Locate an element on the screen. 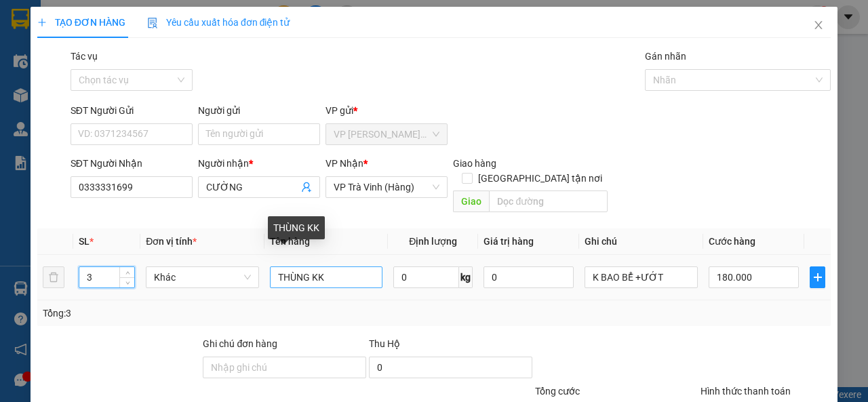 This screenshot has width=868, height=402. span: Increase Value is located at coordinates (127, 271).